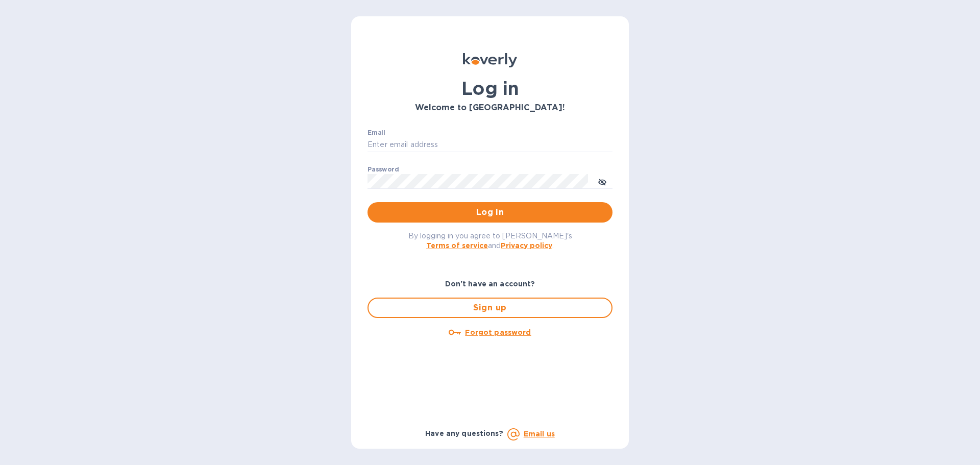 Image resolution: width=980 pixels, height=465 pixels. Describe the element at coordinates (457, 246) in the screenshot. I see `b: Terms of service` at that location.